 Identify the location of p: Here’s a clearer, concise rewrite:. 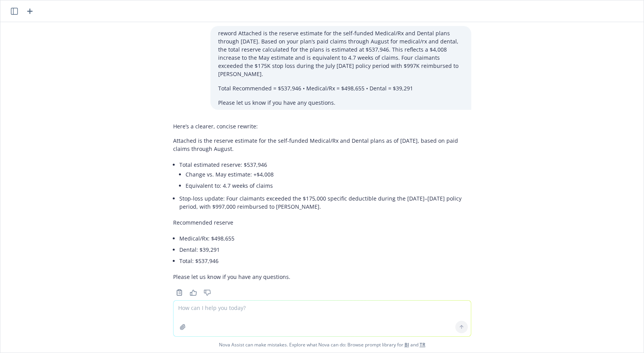
(322, 127).